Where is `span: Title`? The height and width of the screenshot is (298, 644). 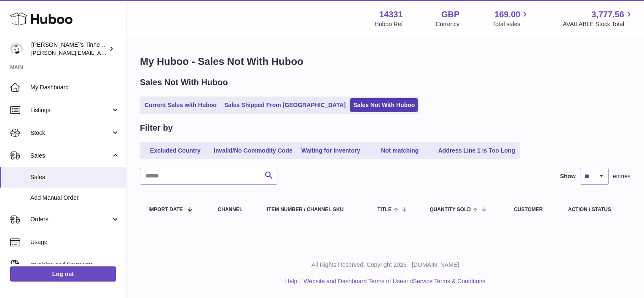
span: Title is located at coordinates (384, 209).